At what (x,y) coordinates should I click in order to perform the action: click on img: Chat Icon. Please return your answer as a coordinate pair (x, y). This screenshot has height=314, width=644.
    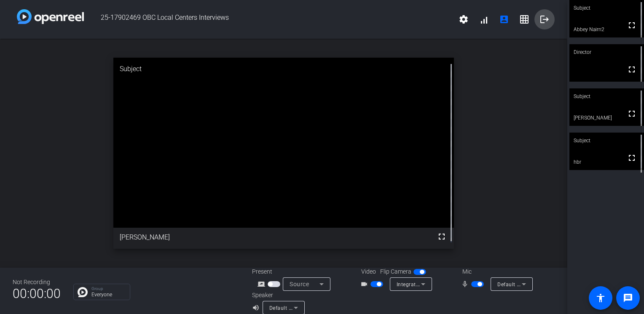
    Looking at the image, I should click on (82, 292).